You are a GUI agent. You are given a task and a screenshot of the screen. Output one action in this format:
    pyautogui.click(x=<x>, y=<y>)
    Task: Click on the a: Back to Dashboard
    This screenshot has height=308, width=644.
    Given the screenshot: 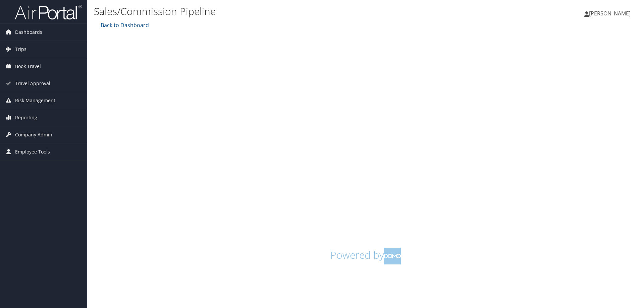 What is the action you would take?
    pyautogui.click(x=124, y=25)
    